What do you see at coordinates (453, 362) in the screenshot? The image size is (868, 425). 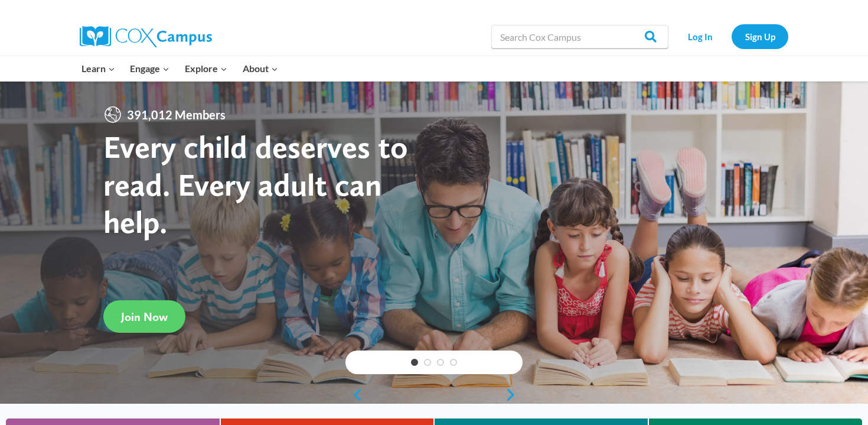 I see `a: 4` at bounding box center [453, 362].